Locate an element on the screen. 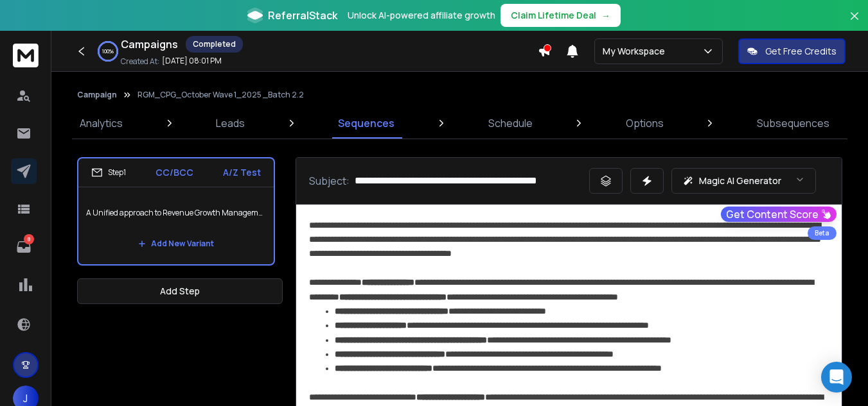  a: Subsequences is located at coordinates (792, 123).